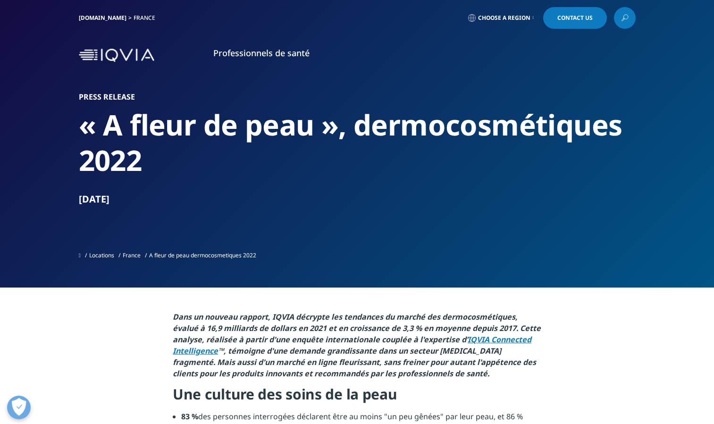 This screenshot has height=424, width=714. Describe the element at coordinates (19, 407) in the screenshot. I see `button: Ouvrir le centre de préférences` at that location.